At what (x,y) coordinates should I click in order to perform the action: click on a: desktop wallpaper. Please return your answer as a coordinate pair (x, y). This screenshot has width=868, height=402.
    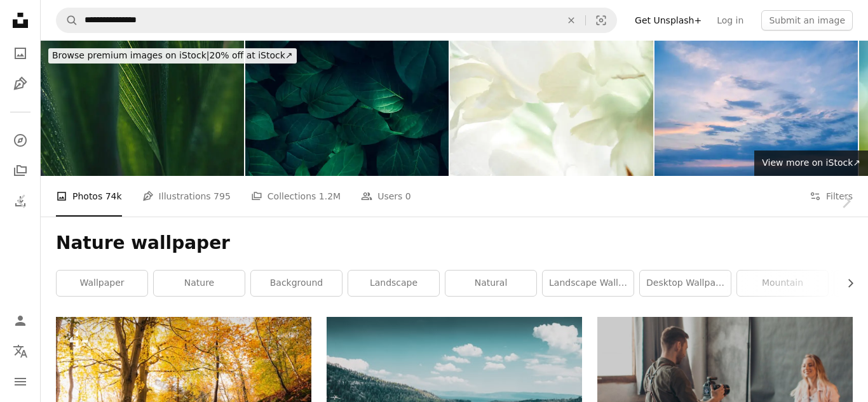
    Looking at the image, I should click on (685, 283).